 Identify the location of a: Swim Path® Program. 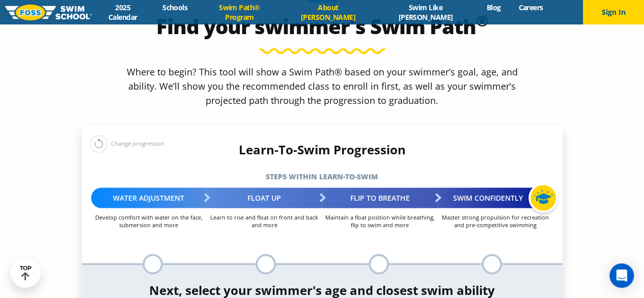
(239, 12).